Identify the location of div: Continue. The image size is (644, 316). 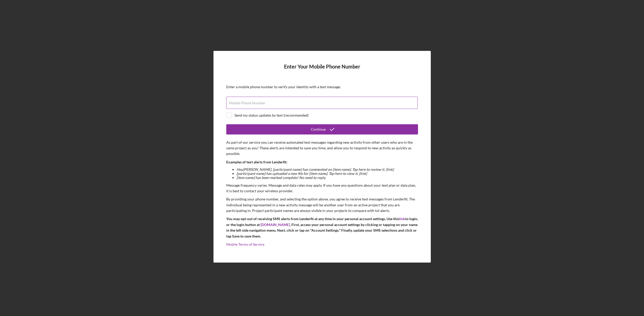
(318, 130).